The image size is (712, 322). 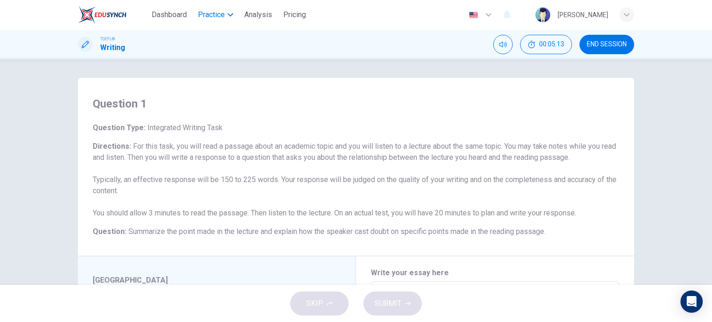 I want to click on a: Analysis, so click(x=258, y=15).